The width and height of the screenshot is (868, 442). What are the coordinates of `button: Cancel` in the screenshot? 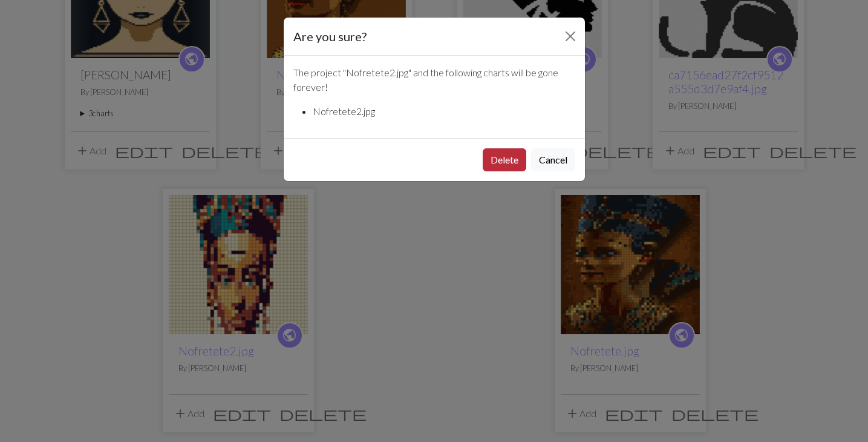 It's located at (553, 160).